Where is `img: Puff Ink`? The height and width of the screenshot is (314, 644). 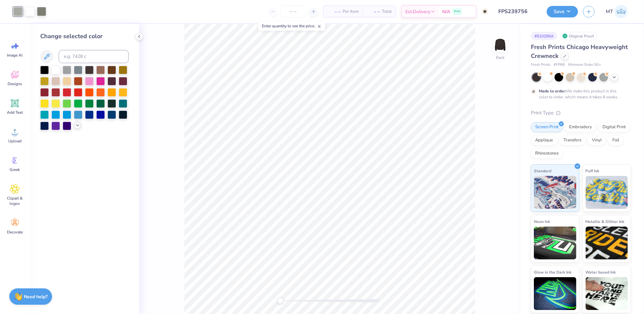 img: Puff Ink is located at coordinates (606, 192).